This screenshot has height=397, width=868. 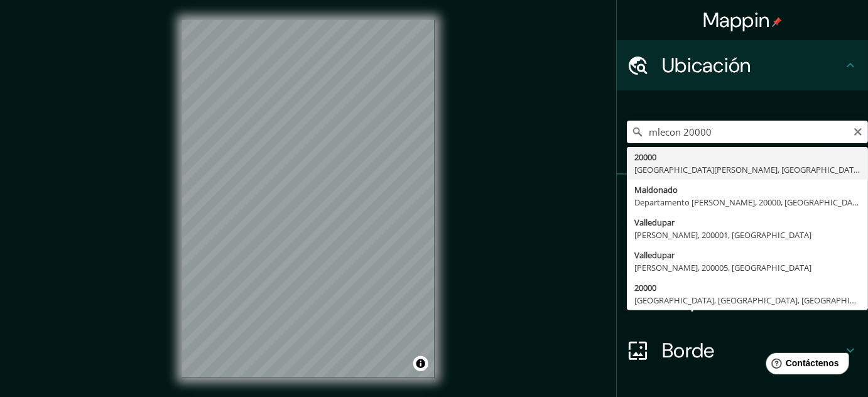 I want to click on input: Elige tu ciudad o zona, so click(x=747, y=132).